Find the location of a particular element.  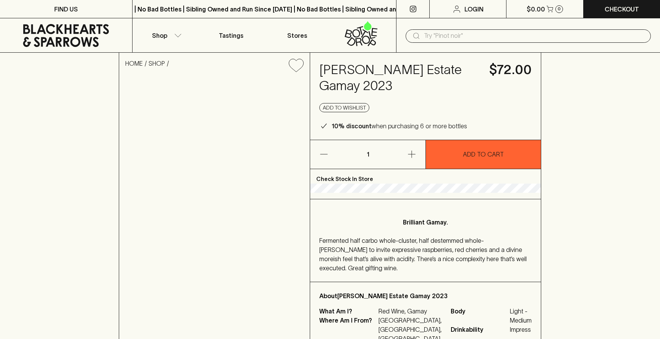

p: Check Stock In Store is located at coordinates (426, 177).